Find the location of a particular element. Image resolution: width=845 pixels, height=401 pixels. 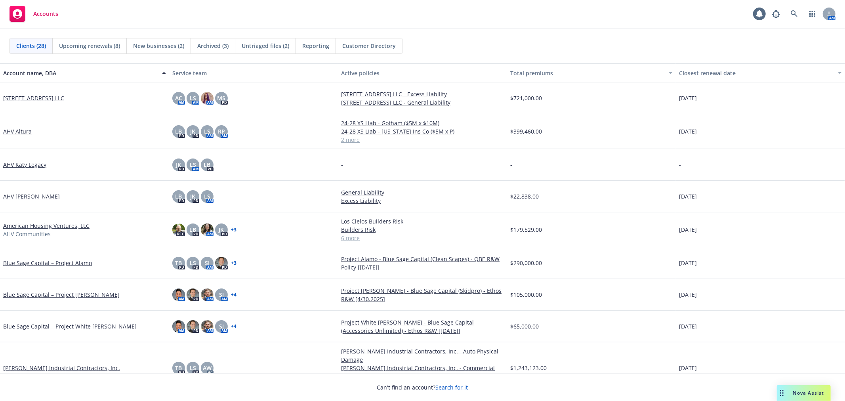

span: $22,838.00 is located at coordinates (525, 196).